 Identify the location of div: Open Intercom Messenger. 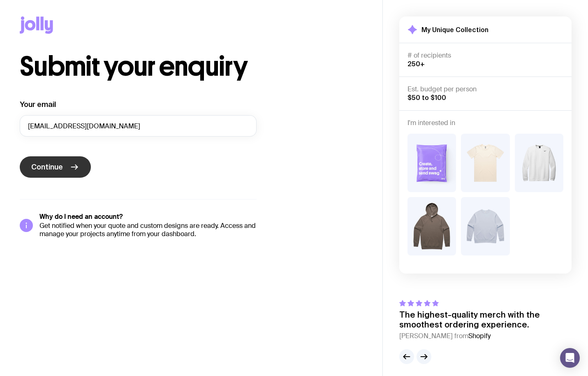
(569, 358).